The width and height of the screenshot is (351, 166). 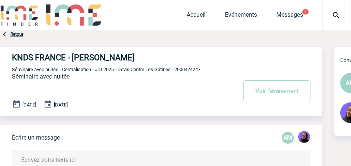 What do you see at coordinates (17, 34) in the screenshot?
I see `a: Retour` at bounding box center [17, 34].